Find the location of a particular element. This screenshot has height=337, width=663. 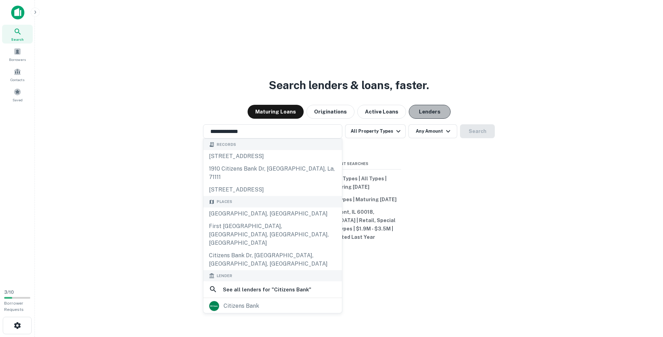

div: Search is located at coordinates (17, 34).